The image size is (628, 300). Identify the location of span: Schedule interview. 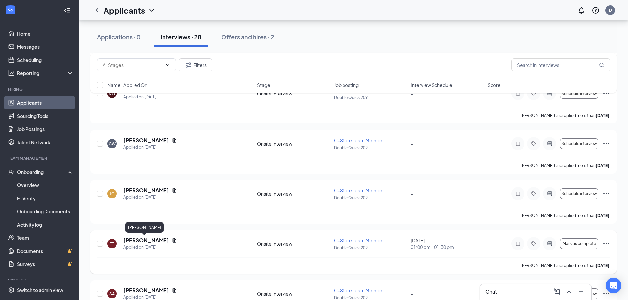
(579, 144).